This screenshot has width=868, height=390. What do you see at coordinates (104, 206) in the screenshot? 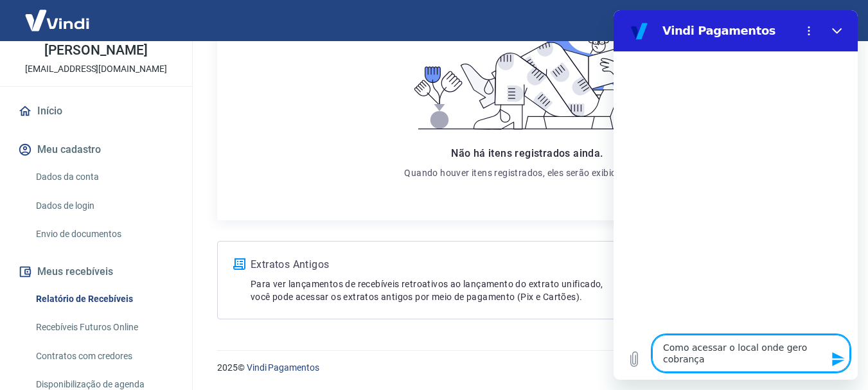
I see `a: Dados de login` at bounding box center [104, 206].